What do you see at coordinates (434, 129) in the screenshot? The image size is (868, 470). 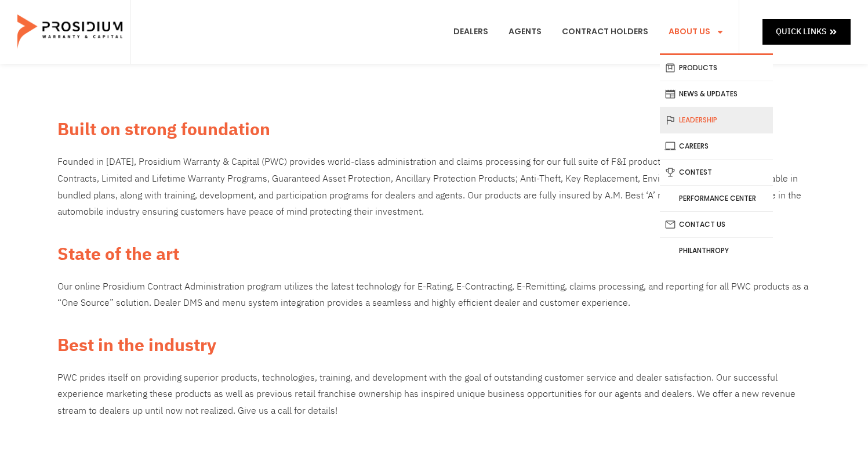 I see `h2: Built on strong foundation` at bounding box center [434, 129].